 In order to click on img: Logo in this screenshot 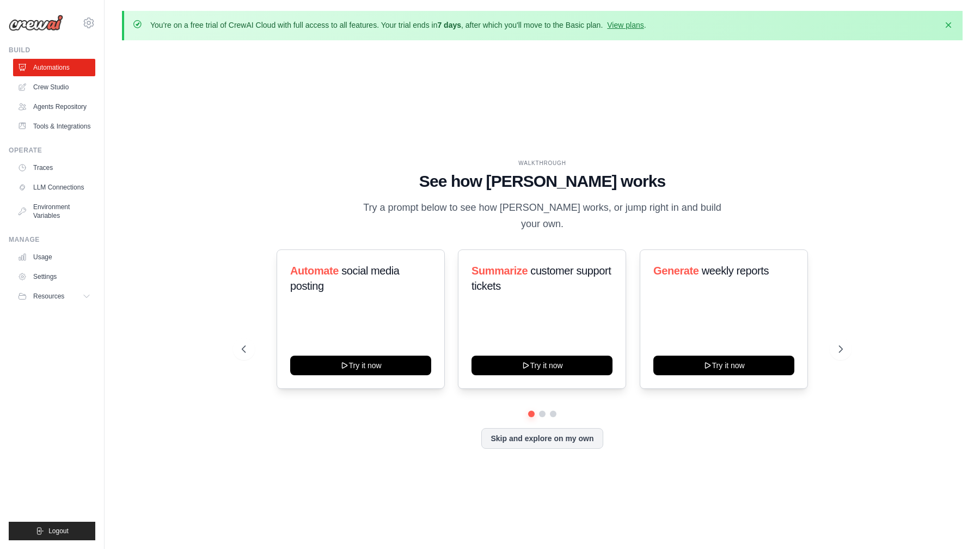, I will do `click(36, 23)`.